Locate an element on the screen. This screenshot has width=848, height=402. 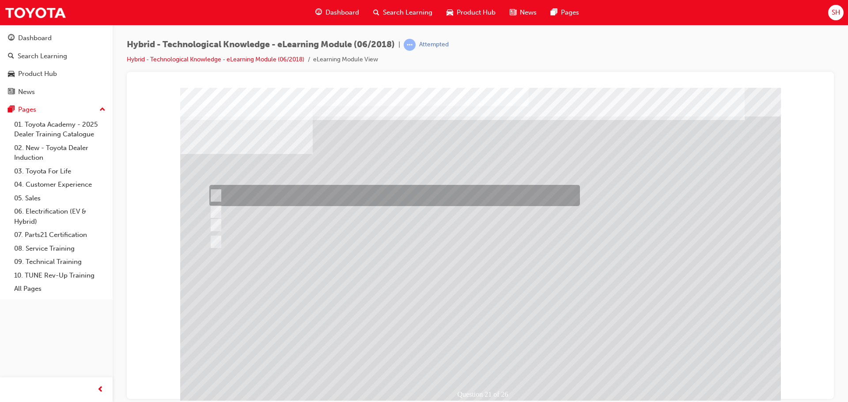
a: 03. Toyota For Life is located at coordinates (60, 171).